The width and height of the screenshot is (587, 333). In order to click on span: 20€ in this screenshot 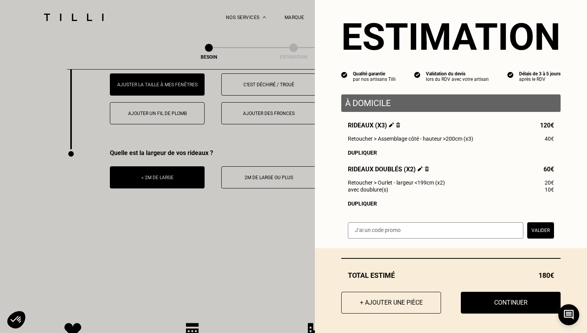, I will do `click(549, 182)`.